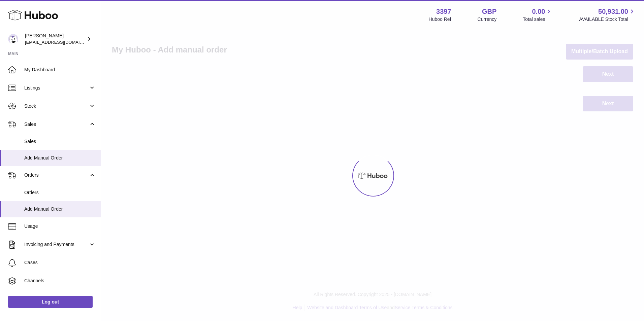 The image size is (644, 321). I want to click on strong: 3397, so click(444, 11).